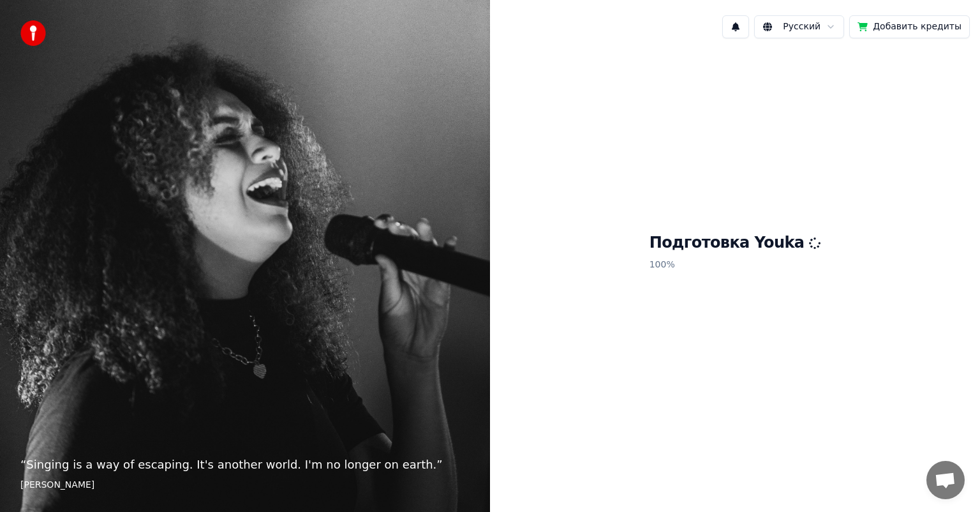  Describe the element at coordinates (735, 243) in the screenshot. I see `h1: Подготовка Youka` at that location.